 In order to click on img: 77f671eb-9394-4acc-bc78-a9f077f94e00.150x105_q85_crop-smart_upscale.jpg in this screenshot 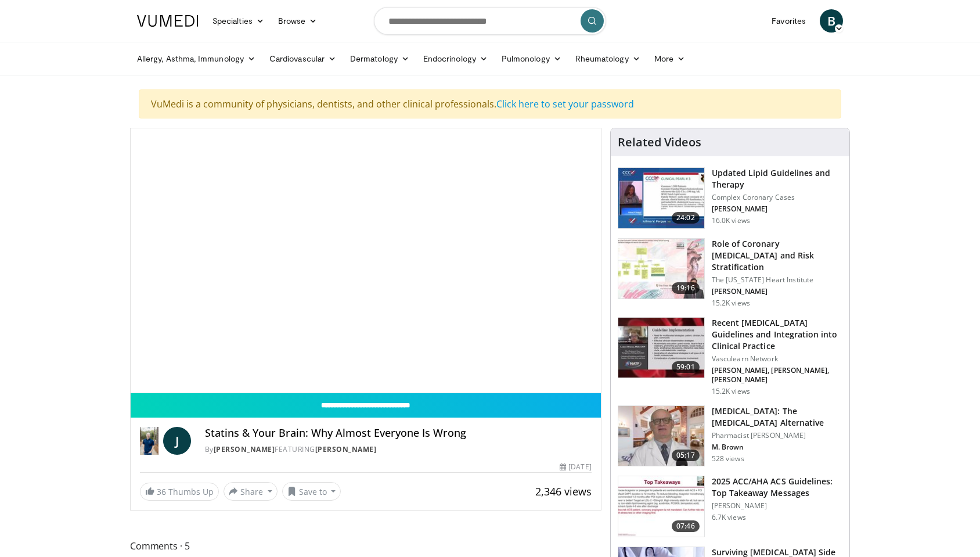, I will do `click(661, 198)`.